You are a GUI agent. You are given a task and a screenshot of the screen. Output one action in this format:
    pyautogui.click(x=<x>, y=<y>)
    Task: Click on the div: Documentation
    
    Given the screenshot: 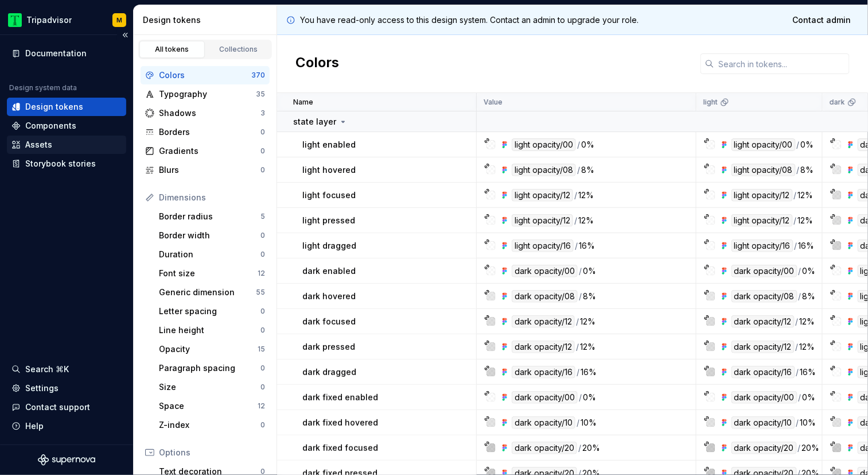 What is the action you would take?
    pyautogui.click(x=56, y=53)
    